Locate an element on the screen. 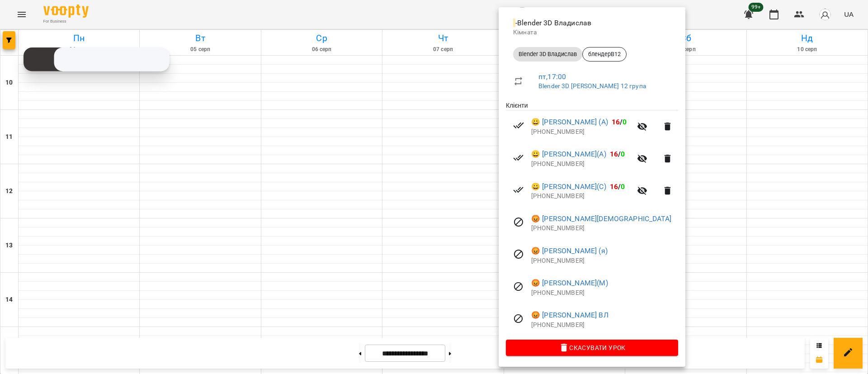 The width and height of the screenshot is (868, 374). span: блендерВ12 is located at coordinates (604, 54).